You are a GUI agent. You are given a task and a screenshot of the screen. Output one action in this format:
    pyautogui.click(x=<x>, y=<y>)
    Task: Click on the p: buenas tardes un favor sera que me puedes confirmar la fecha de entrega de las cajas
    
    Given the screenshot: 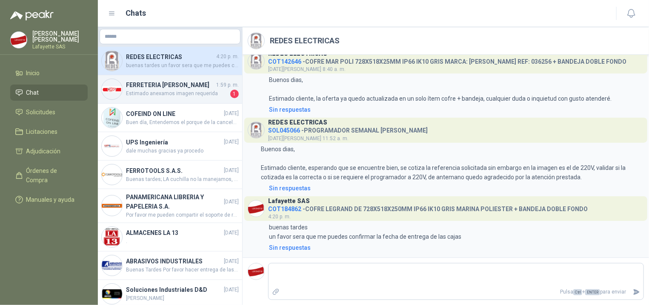 What is the action you would take?
    pyautogui.click(x=365, y=232)
    